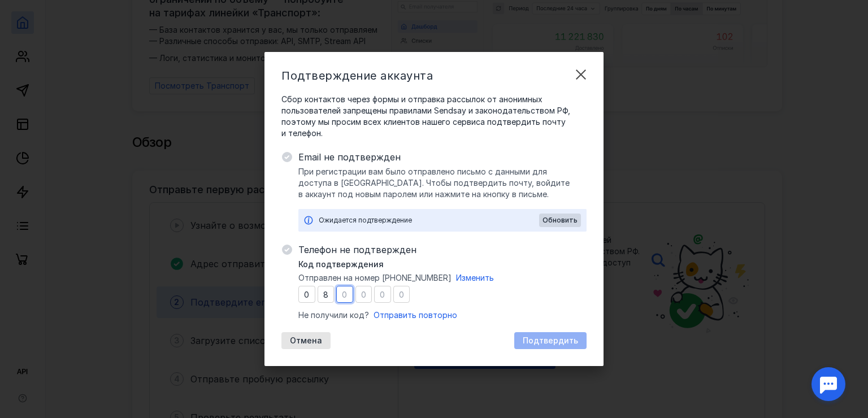  Describe the element at coordinates (306, 341) in the screenshot. I see `button: Отмена` at that location.